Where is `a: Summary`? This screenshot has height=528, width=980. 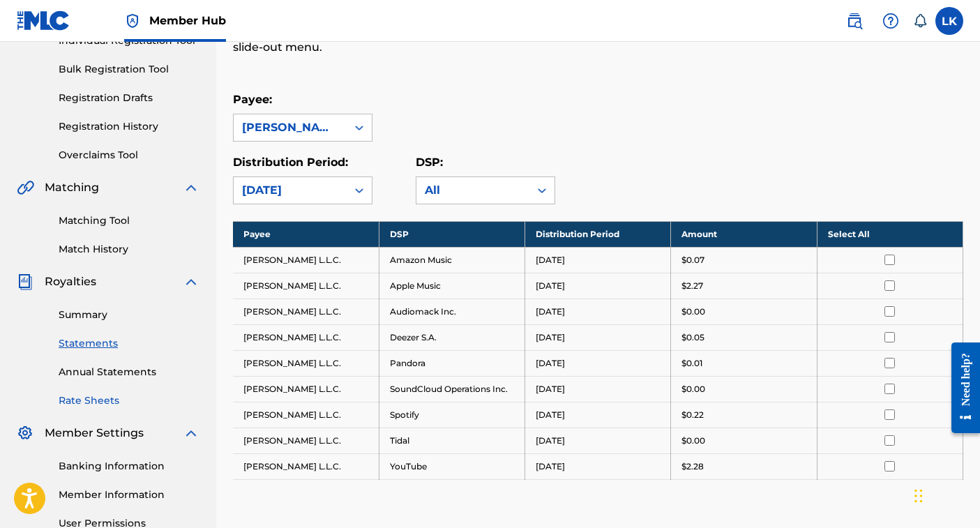 a: Summary is located at coordinates (129, 315).